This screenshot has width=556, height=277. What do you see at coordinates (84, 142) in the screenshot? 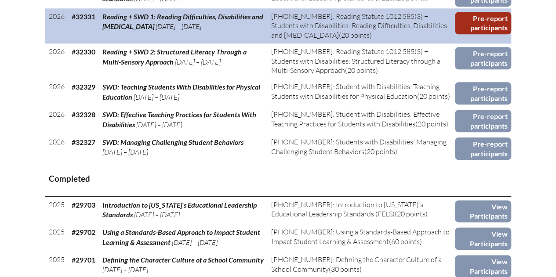
I see `b: #32327` at bounding box center [84, 142].